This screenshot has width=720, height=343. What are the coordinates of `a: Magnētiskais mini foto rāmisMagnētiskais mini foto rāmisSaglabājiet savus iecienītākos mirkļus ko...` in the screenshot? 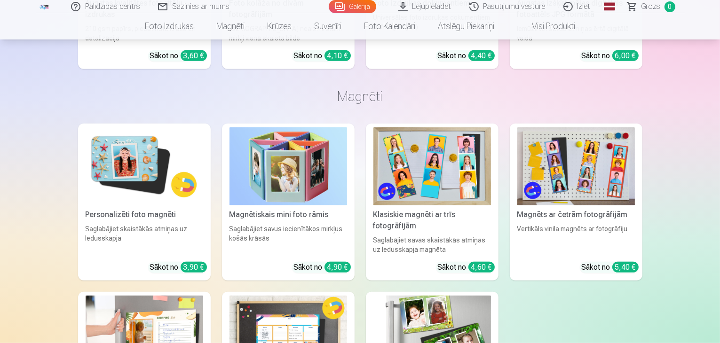 It's located at (288, 202).